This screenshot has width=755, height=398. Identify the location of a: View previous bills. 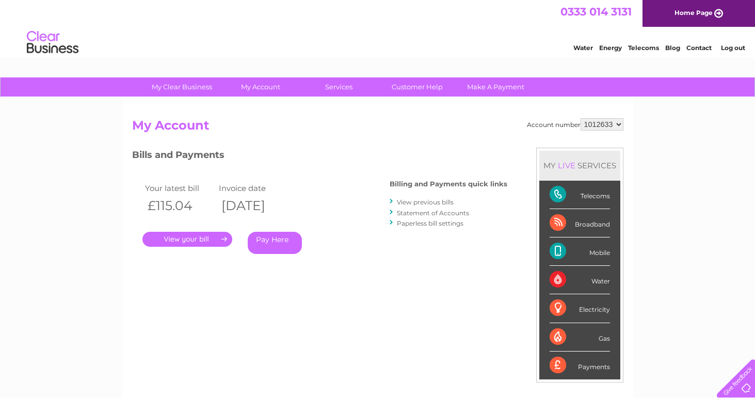
(425, 202).